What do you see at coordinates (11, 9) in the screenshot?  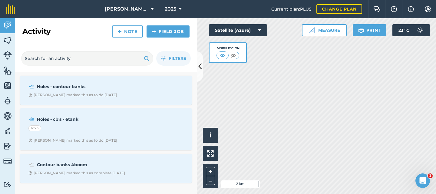 I see `img: fieldmargin Logo` at bounding box center [11, 9].